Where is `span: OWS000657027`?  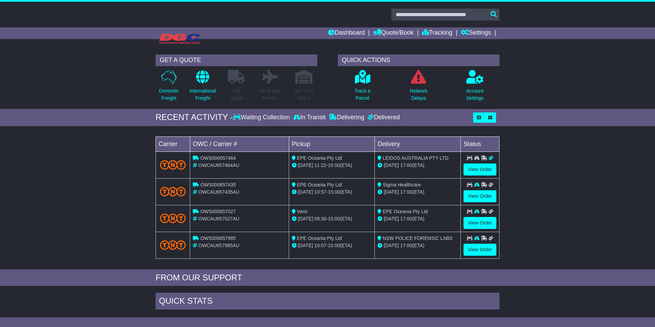 span: OWS000657027 is located at coordinates (218, 211).